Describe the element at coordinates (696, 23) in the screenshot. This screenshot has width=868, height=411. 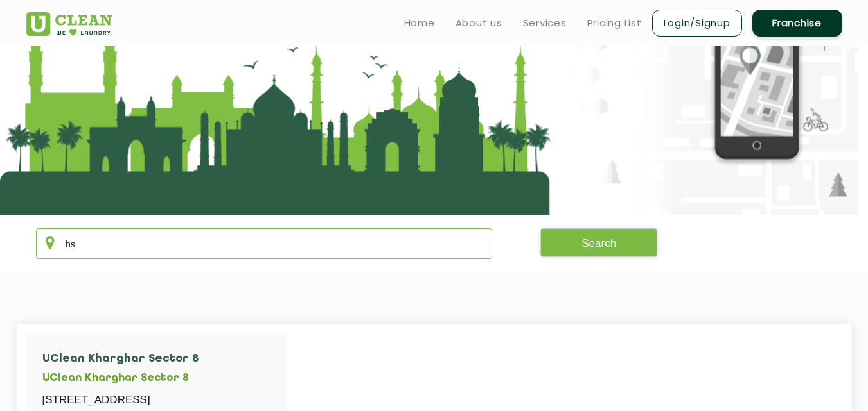
I see `a: Login/Signup` at that location.